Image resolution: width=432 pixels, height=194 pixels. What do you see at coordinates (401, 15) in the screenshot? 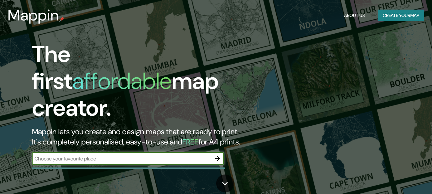
I see `button: Create yourmap` at bounding box center [401, 15].